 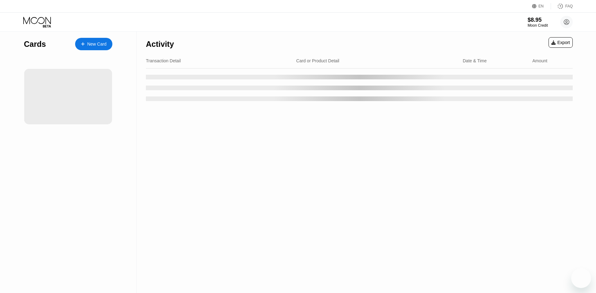 I want to click on div: $8.95, so click(x=537, y=20).